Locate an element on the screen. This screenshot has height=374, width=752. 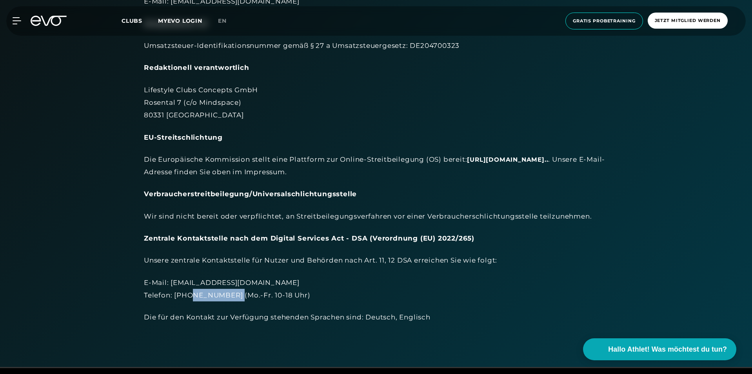
strong: Zentrale Kontaktstelle nach dem Digital Services Act - DSA (Verordnung (EU) 2022/265) is located at coordinates (309, 238).